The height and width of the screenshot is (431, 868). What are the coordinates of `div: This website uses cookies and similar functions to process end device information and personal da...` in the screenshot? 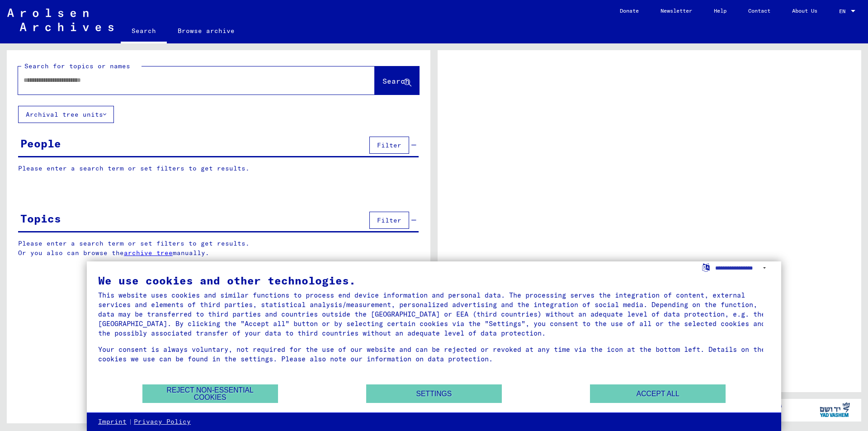 It's located at (434, 314).